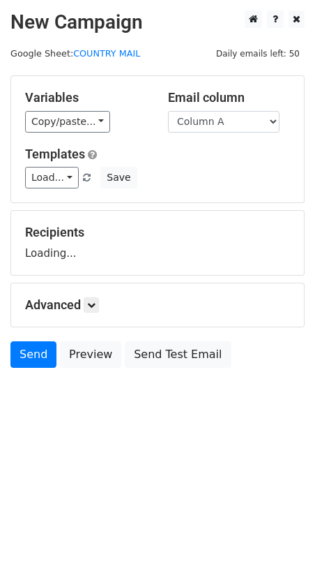 This screenshot has height=564, width=315. Describe the element at coordinates (68, 121) in the screenshot. I see `a: Copy/paste...` at that location.